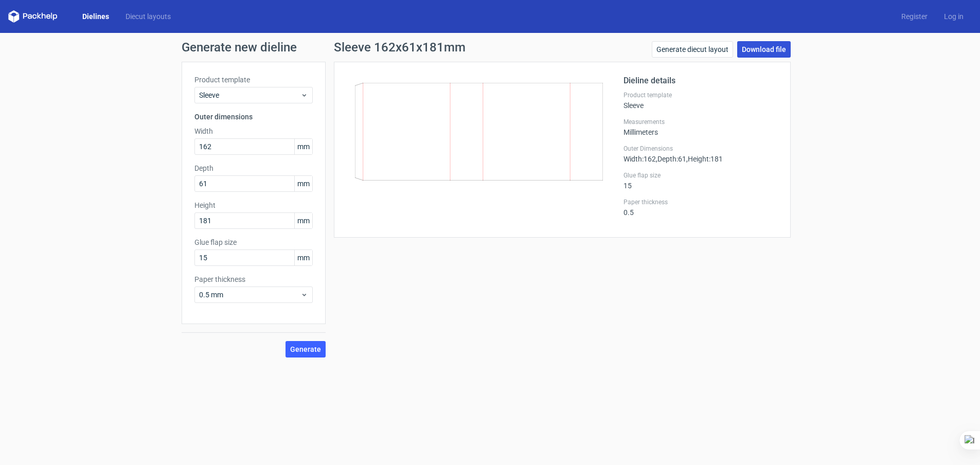 This screenshot has width=980, height=465. What do you see at coordinates (254, 206) in the screenshot?
I see `label: Height` at bounding box center [254, 206].